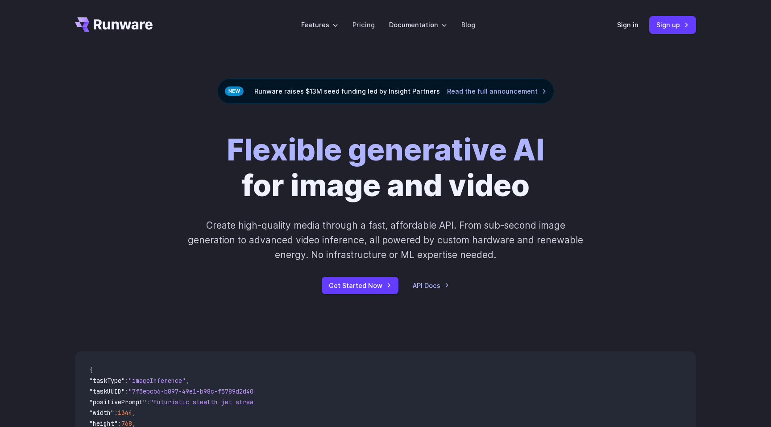  What do you see at coordinates (107, 392) in the screenshot?
I see `span: "taskUUID"` at bounding box center [107, 392].